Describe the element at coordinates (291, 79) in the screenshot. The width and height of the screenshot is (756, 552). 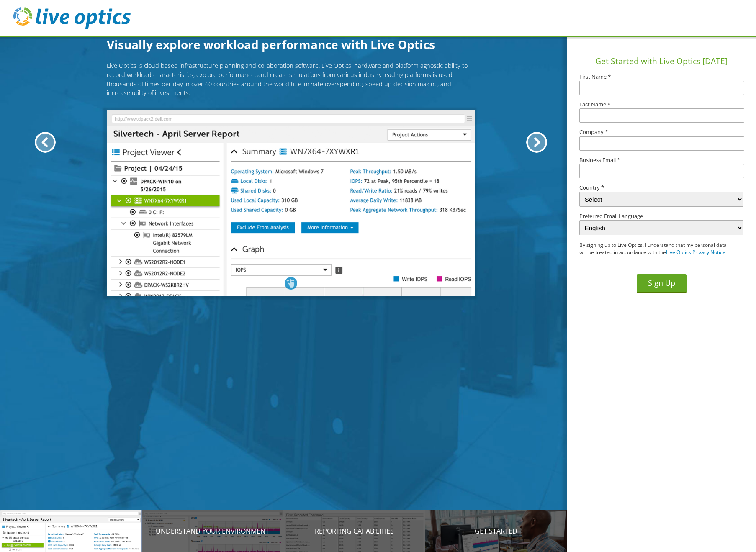
I see `p: Live Optics is cloud based infrastructure planning and collaboration software. Live Optics' hardw...` at that location.